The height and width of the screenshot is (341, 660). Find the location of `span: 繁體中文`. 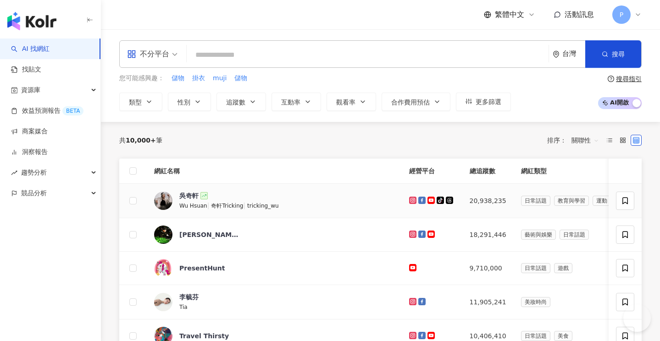

span: 繁體中文 is located at coordinates (510, 15).